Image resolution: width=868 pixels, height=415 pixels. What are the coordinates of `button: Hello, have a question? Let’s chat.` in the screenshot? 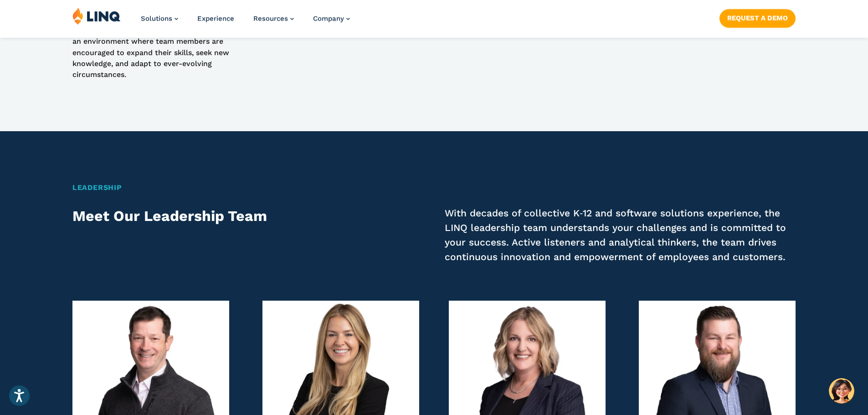 It's located at (842, 391).